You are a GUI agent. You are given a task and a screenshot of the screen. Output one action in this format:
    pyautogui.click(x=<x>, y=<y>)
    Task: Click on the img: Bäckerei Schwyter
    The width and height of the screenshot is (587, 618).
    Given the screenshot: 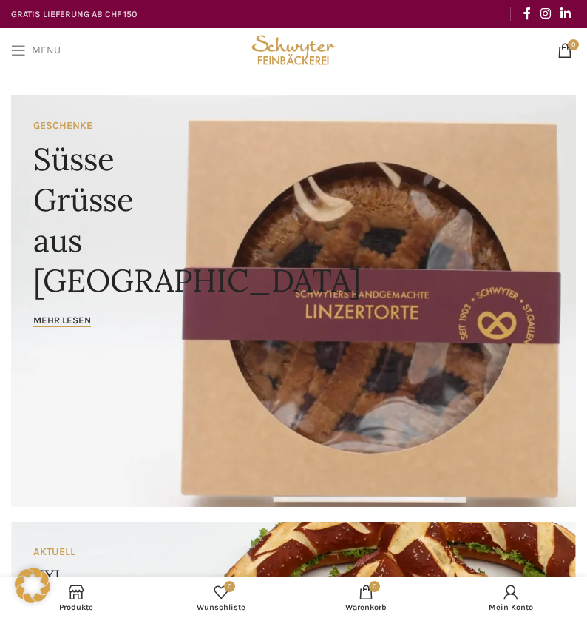 What is the action you would take?
    pyautogui.click(x=294, y=50)
    